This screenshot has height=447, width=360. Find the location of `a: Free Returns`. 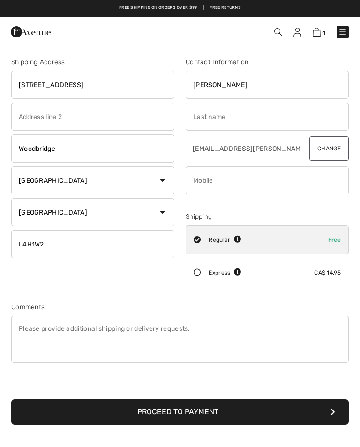

a: Free Returns is located at coordinates (225, 8).